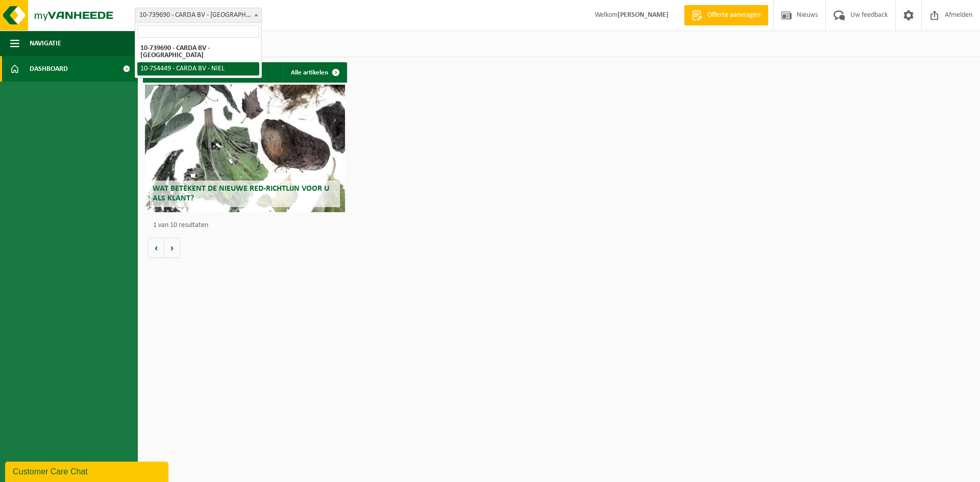 The image size is (980, 482). Describe the element at coordinates (725, 16) in the screenshot. I see `a: Offerte aanvragen` at that location.